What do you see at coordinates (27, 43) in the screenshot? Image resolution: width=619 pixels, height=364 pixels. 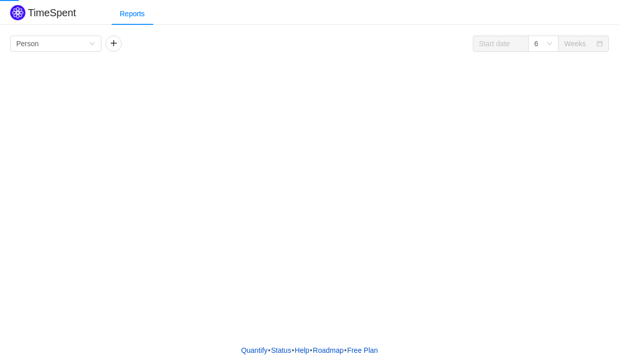 I see `div: Person` at bounding box center [27, 43].